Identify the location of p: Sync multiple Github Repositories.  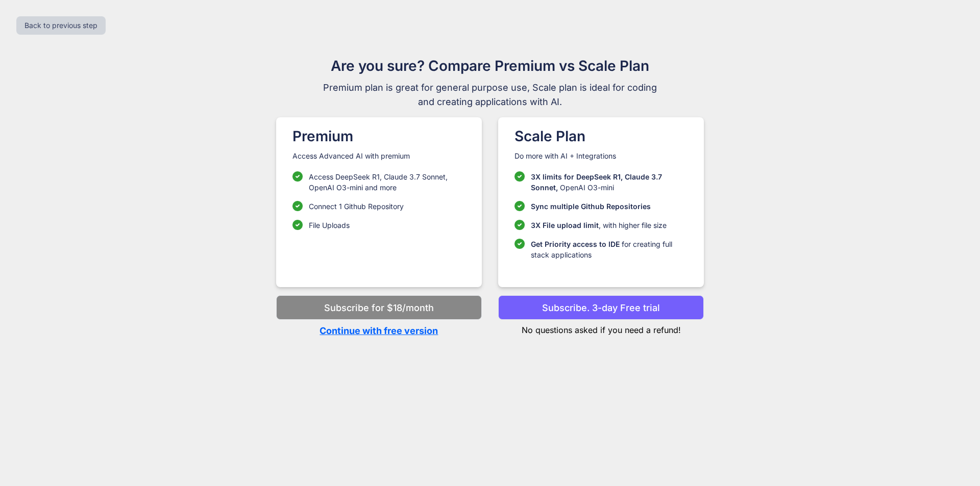
(591, 206).